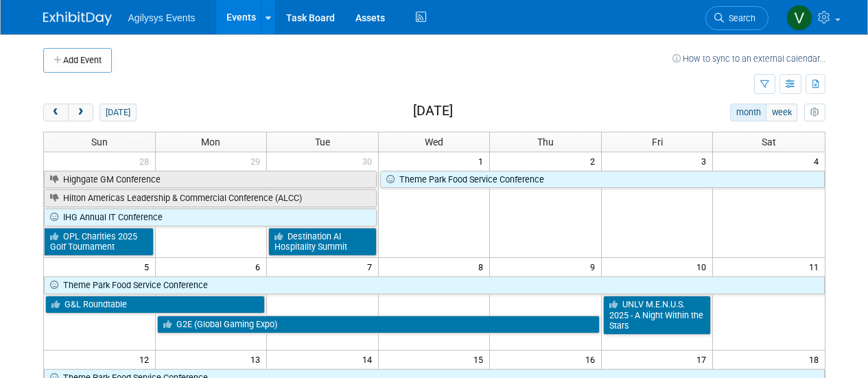 This screenshot has width=868, height=378. I want to click on span: 8, so click(483, 266).